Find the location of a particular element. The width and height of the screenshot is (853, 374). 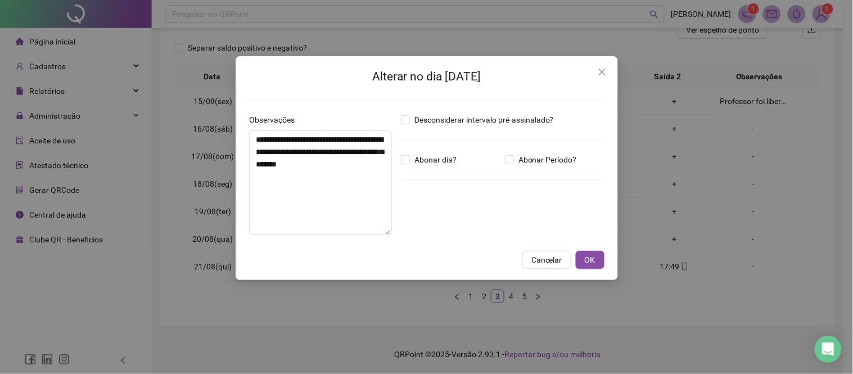

label: Observações is located at coordinates (275, 120).